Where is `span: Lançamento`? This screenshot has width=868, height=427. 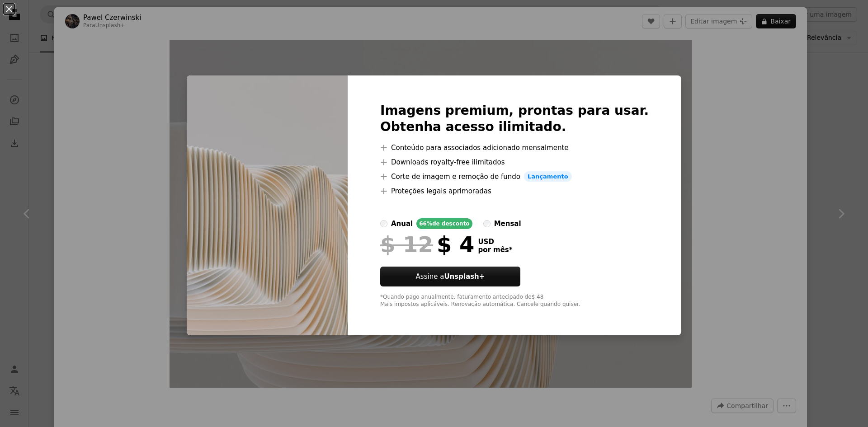 span: Lançamento is located at coordinates (547, 177).